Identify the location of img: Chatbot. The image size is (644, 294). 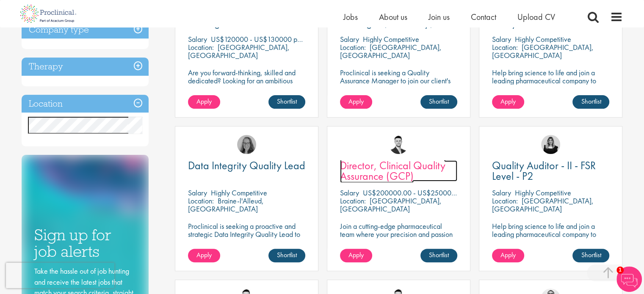
(629, 279).